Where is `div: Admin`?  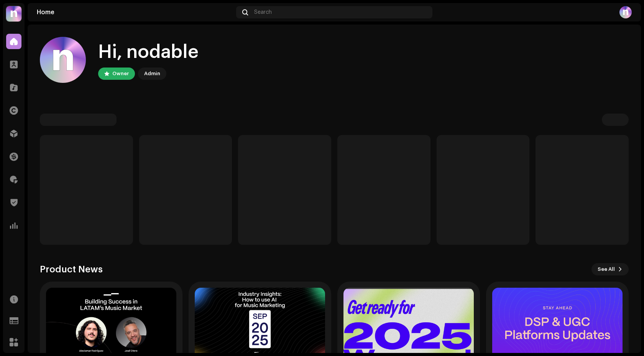 div: Admin is located at coordinates (152, 73).